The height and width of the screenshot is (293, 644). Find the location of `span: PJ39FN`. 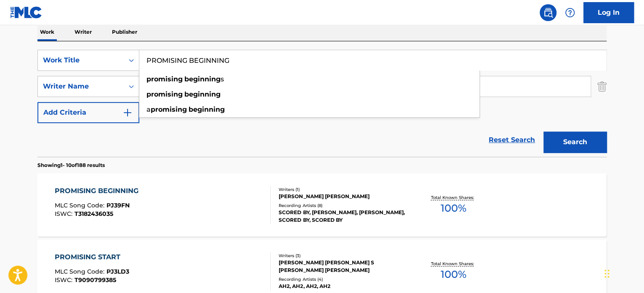

span: PJ39FN is located at coordinates (118, 205).